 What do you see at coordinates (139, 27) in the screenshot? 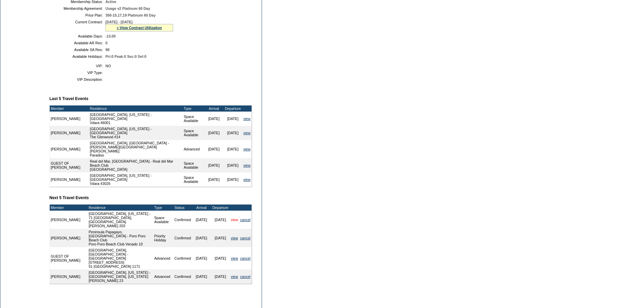
I see `a: » View Contract Utilization` at bounding box center [139, 27].